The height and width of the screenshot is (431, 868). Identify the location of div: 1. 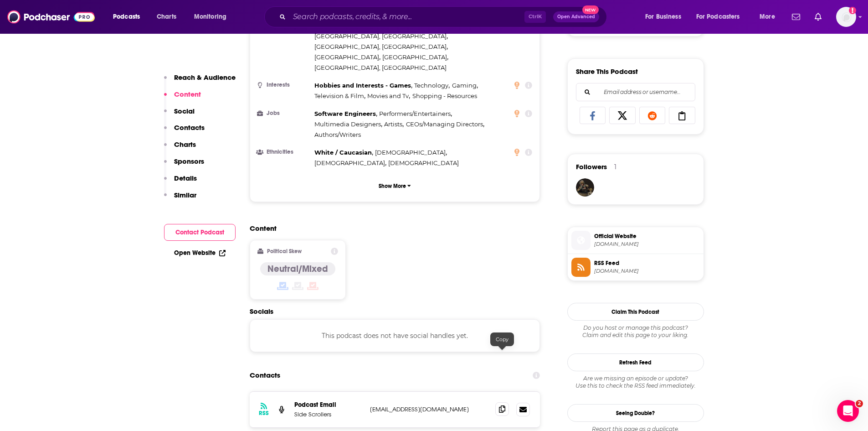
(615, 167).